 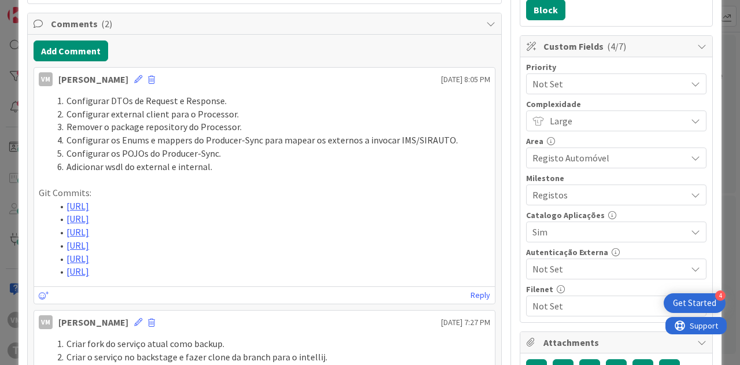 I want to click on span: Comments, so click(x=265, y=24).